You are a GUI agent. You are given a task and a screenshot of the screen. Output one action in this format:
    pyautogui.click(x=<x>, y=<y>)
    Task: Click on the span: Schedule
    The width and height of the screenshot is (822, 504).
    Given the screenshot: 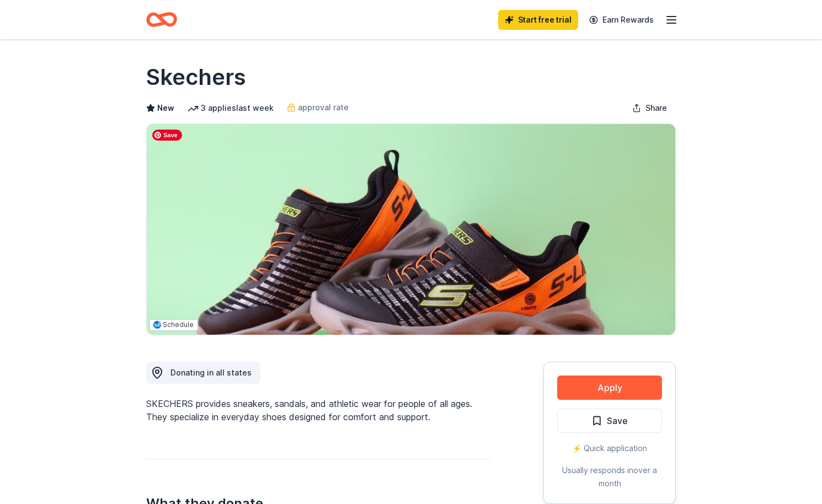 What is the action you would take?
    pyautogui.click(x=178, y=325)
    